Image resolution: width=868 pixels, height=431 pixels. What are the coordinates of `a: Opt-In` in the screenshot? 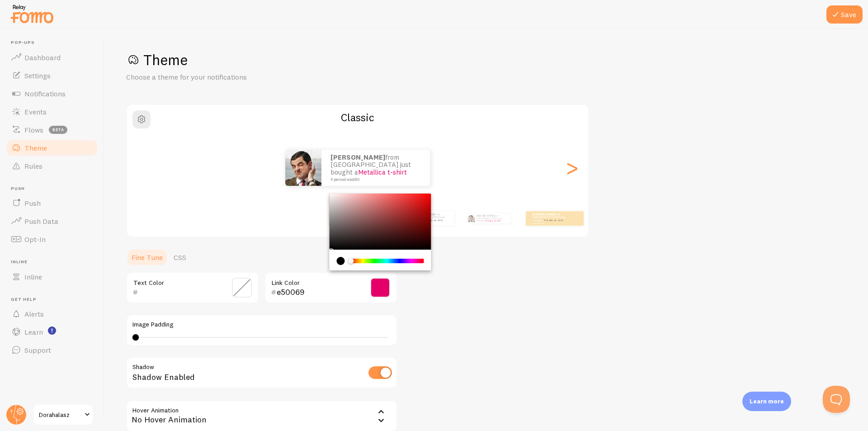 It's located at (52, 239).